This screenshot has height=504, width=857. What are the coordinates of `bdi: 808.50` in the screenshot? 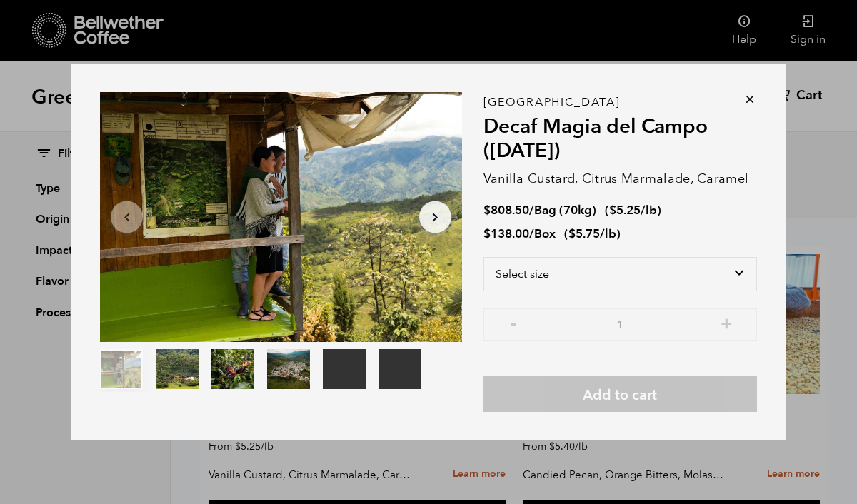 It's located at (507, 210).